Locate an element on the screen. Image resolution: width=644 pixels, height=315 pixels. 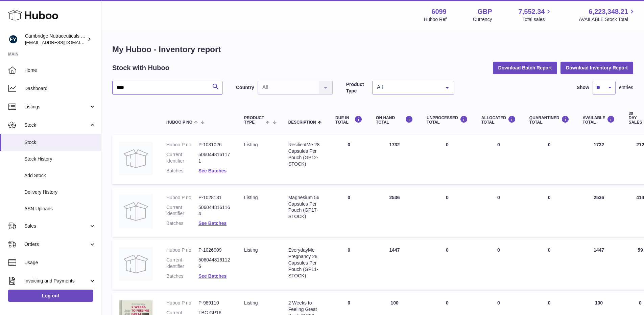
span: All is located at coordinates (408, 87).